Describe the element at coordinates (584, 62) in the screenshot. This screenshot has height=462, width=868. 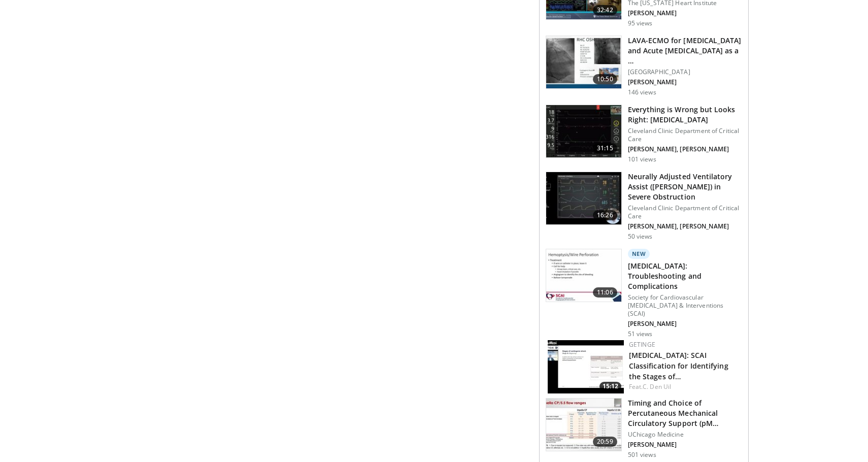
I see `img: bfe982c0-9e0d-464e-928c-882aa48aa4fd.150x105_q85_crop-smart_upscale.jpg` at that location.